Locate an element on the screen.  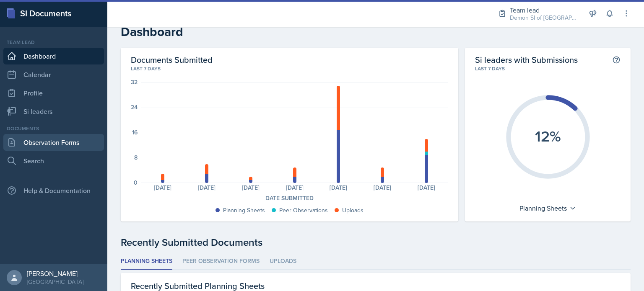
div: 32 is located at coordinates (134, 82).